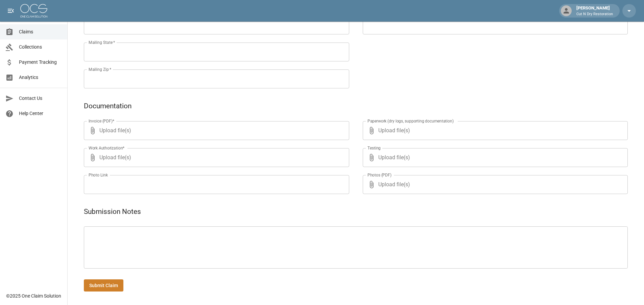 The width and height of the screenshot is (644, 305). What do you see at coordinates (40, 47) in the screenshot?
I see `span: Collections` at bounding box center [40, 47].